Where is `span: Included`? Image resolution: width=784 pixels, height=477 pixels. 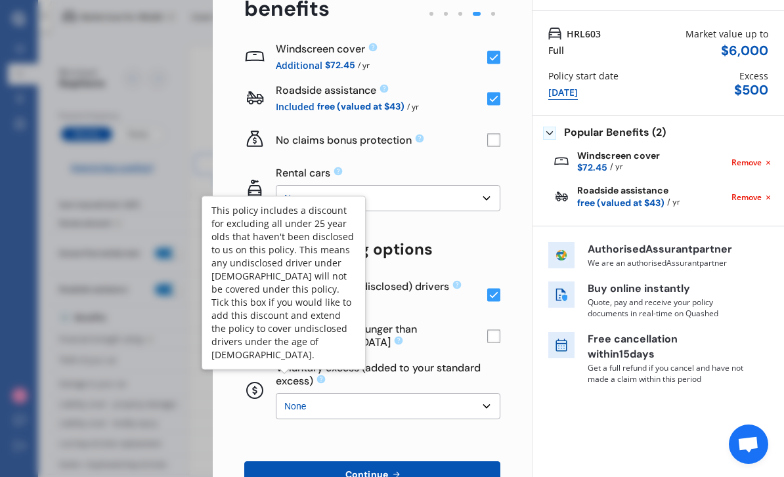
span: Included is located at coordinates (295, 106).